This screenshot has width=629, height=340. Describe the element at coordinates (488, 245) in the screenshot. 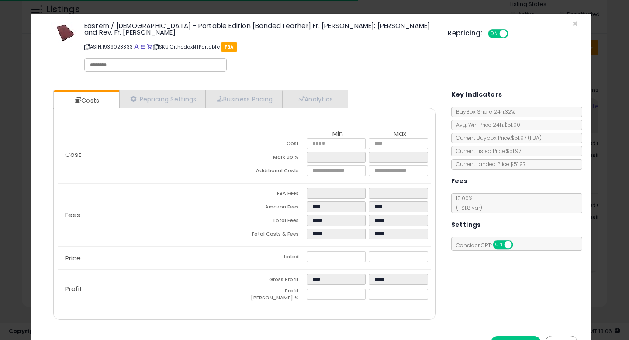

I see `span: Consider CPT:` at that location.